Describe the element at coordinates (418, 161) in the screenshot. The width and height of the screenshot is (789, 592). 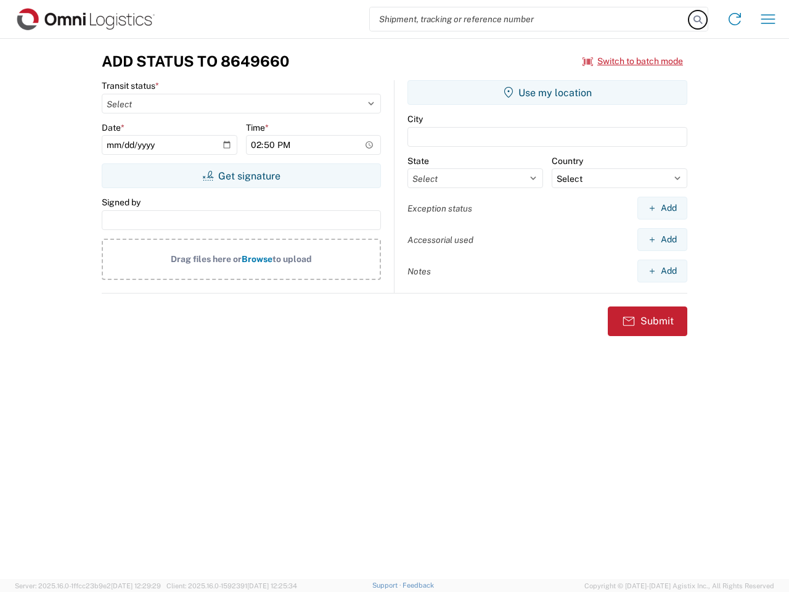
I see `label: State` at that location.